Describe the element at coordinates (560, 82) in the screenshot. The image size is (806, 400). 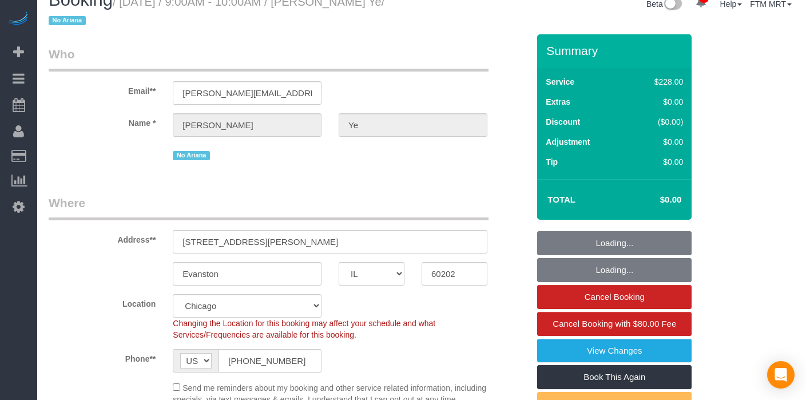
I see `label: Service` at that location.